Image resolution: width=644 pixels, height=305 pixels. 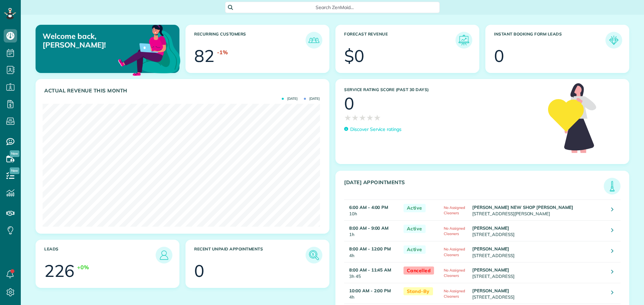 I want to click on div: 82, so click(x=204, y=56).